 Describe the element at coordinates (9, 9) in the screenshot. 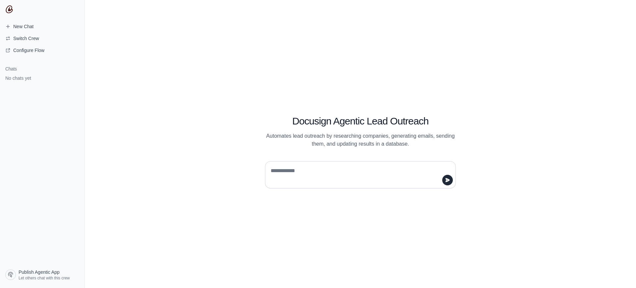

I see `img: CrewAI Logo` at that location.